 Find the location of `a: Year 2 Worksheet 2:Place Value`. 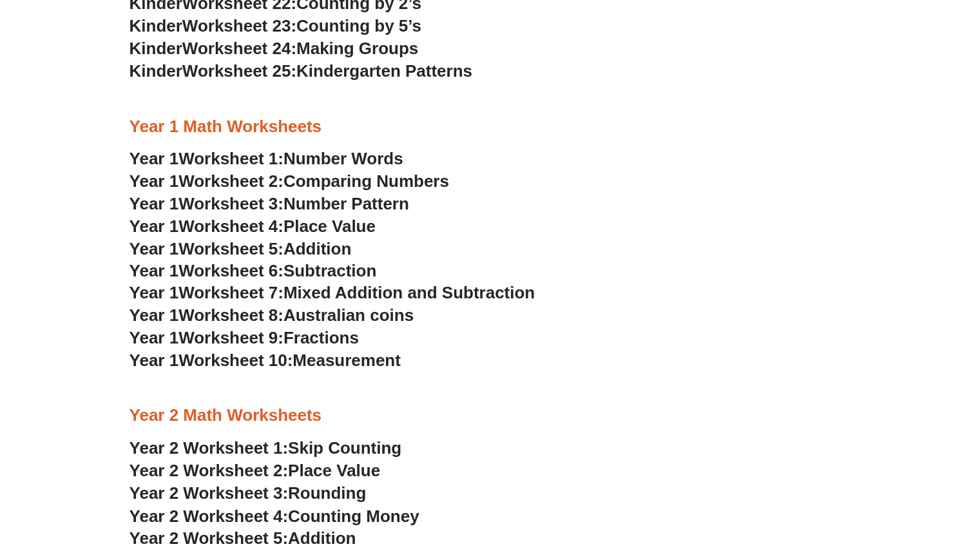

a: Year 2 Worksheet 2:Place Value is located at coordinates (255, 470).